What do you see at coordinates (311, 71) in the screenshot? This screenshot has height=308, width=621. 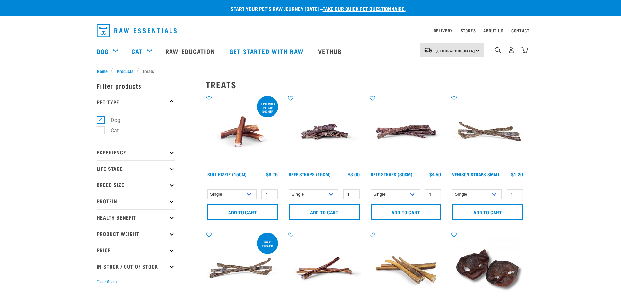 I see `nav: breadcrumbs` at bounding box center [311, 71].